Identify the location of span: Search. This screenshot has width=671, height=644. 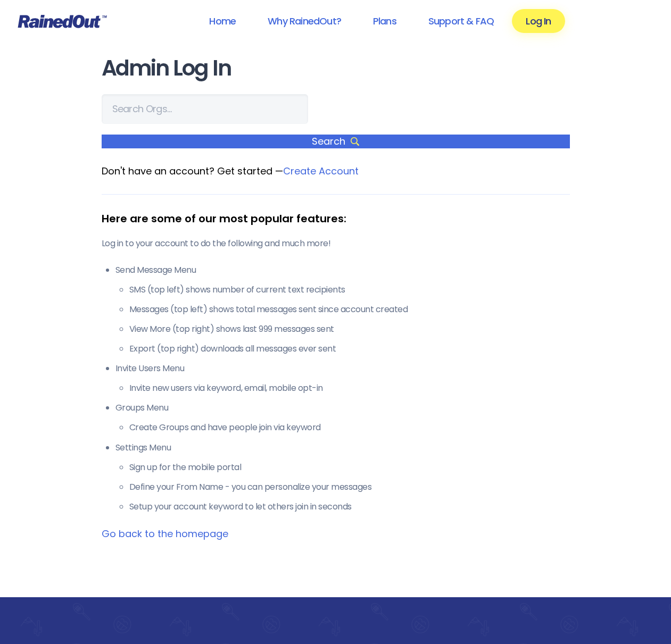
(336, 141).